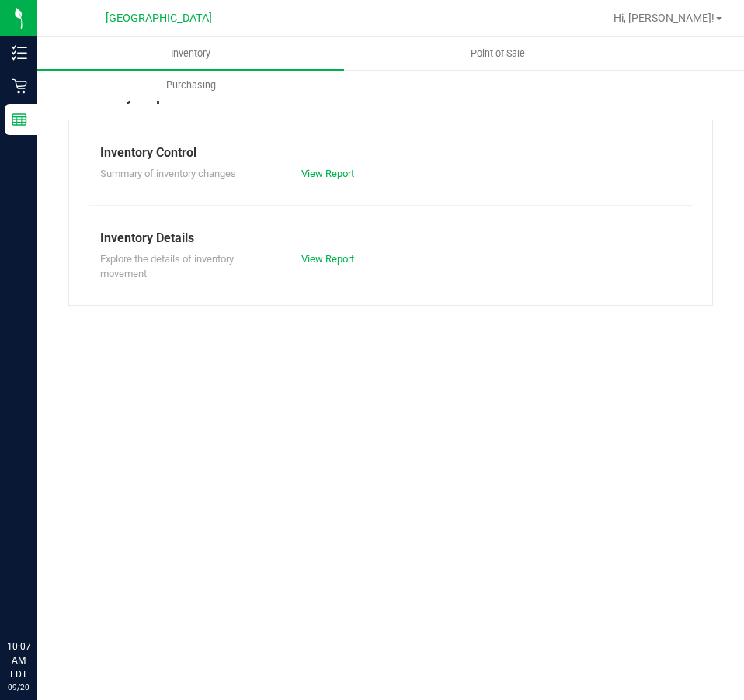 The height and width of the screenshot is (700, 744). Describe the element at coordinates (168, 173) in the screenshot. I see `span: Summary of inventory changes` at that location.